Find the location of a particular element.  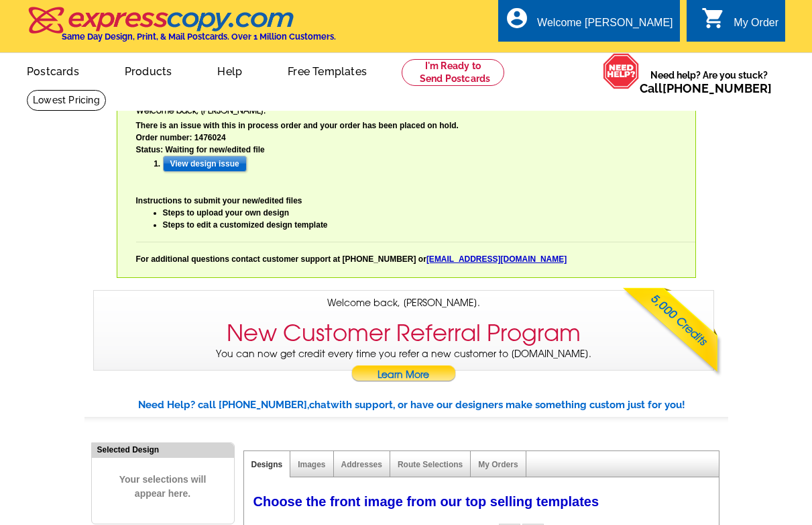

b: Status is located at coordinates (149, 149).